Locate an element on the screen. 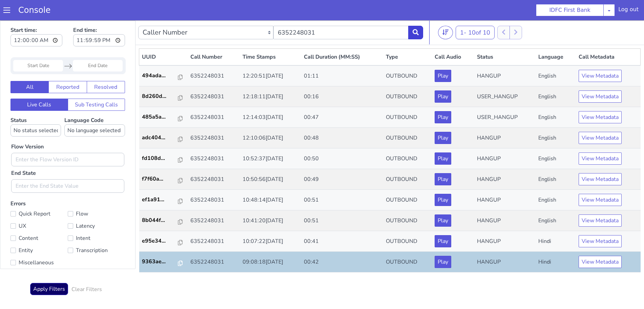 The height and width of the screenshot is (309, 644). span: 10 of 10 is located at coordinates (479, 12).